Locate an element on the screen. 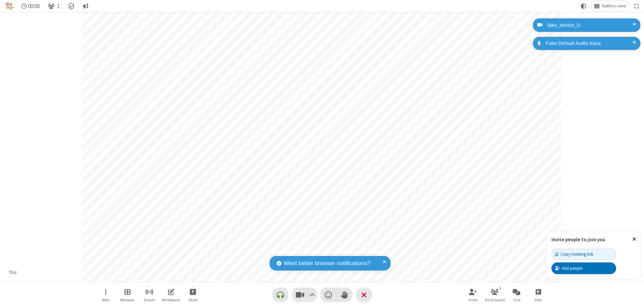 This screenshot has width=644, height=307. button: Invite participants (⌘+Shift+I) is located at coordinates (473, 294).